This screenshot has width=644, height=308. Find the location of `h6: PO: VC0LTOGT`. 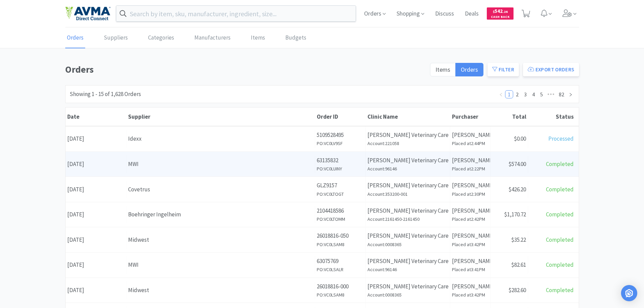

h6: PO: VC0LTOGT is located at coordinates (340, 194).